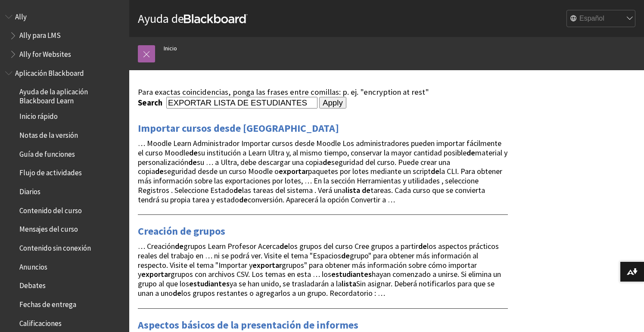 Image resolution: width=644 pixels, height=332 pixels. What do you see at coordinates (323, 171) in the screenshot?
I see `span: … Moodle Learn Administrador Importar cursos desde Moodle Los administradores pueden importar fác...` at bounding box center [323, 171].